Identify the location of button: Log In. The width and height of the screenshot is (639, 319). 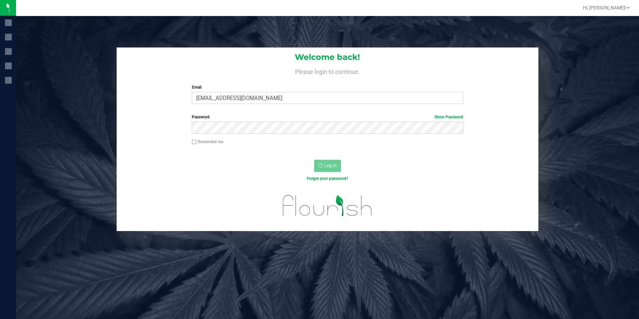
(327, 166).